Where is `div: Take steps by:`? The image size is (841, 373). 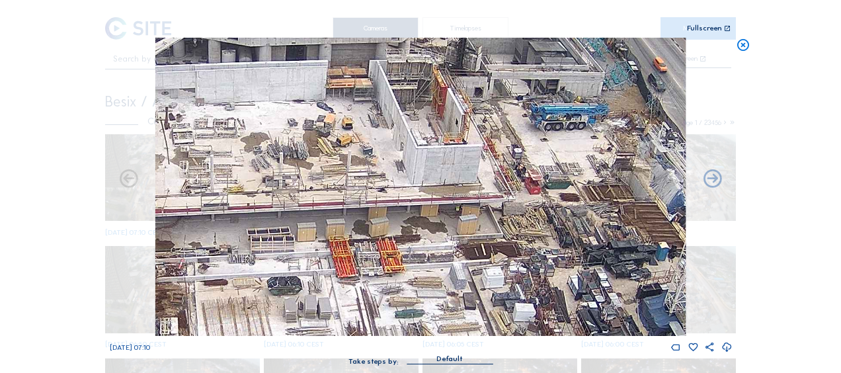 div: Take steps by: is located at coordinates (374, 361).